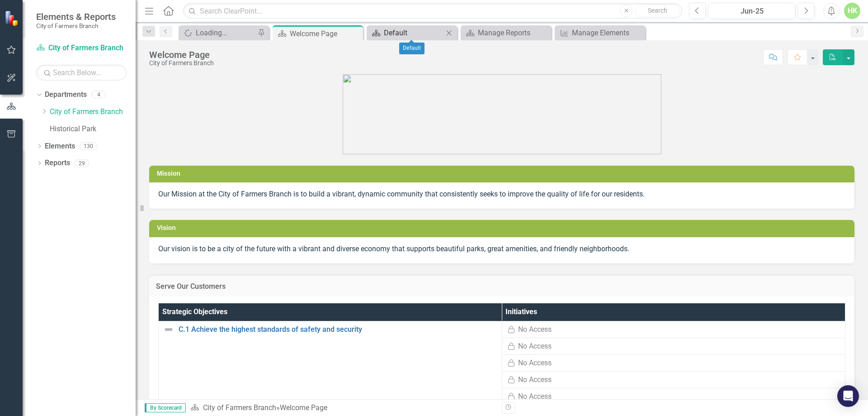 The image size is (868, 416). Describe the element at coordinates (433, 11) in the screenshot. I see `input: Search ClearPoint...` at that location.